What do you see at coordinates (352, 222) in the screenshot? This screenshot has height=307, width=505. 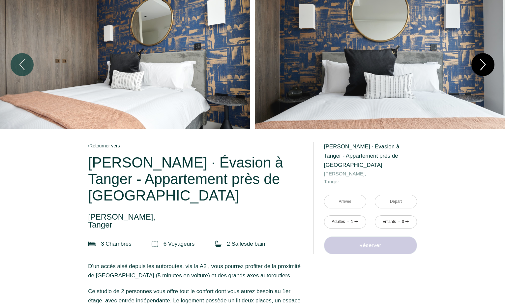 I see `div: 1` at bounding box center [352, 222].